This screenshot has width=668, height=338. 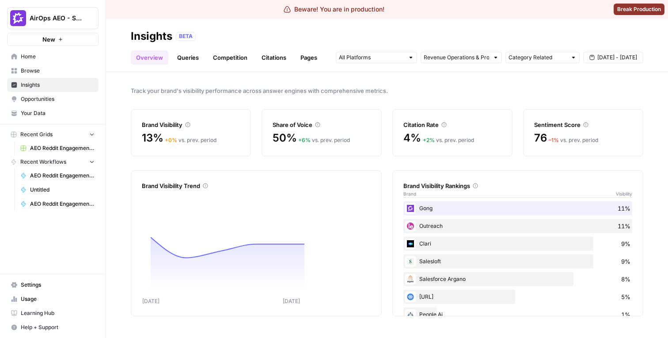 What do you see at coordinates (639, 9) in the screenshot?
I see `span: Break Production` at bounding box center [639, 9].